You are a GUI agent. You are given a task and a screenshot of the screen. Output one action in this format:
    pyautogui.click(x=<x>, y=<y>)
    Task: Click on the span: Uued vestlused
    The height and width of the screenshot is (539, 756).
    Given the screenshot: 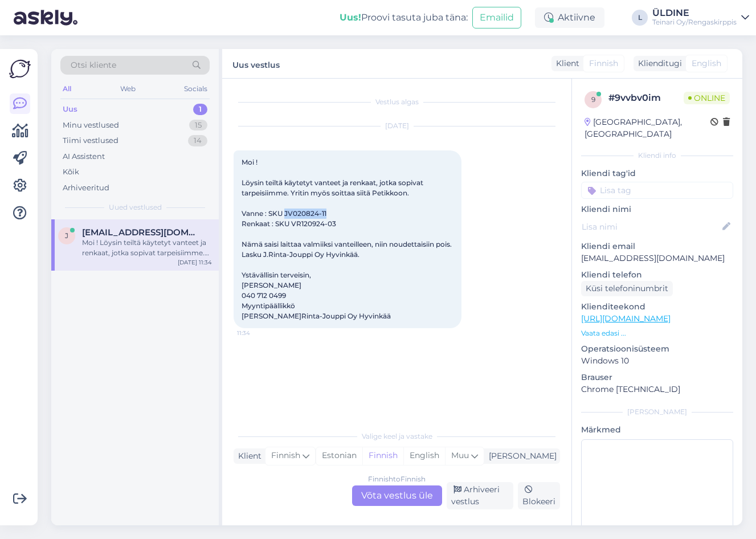 What is the action you would take?
    pyautogui.click(x=135, y=207)
    